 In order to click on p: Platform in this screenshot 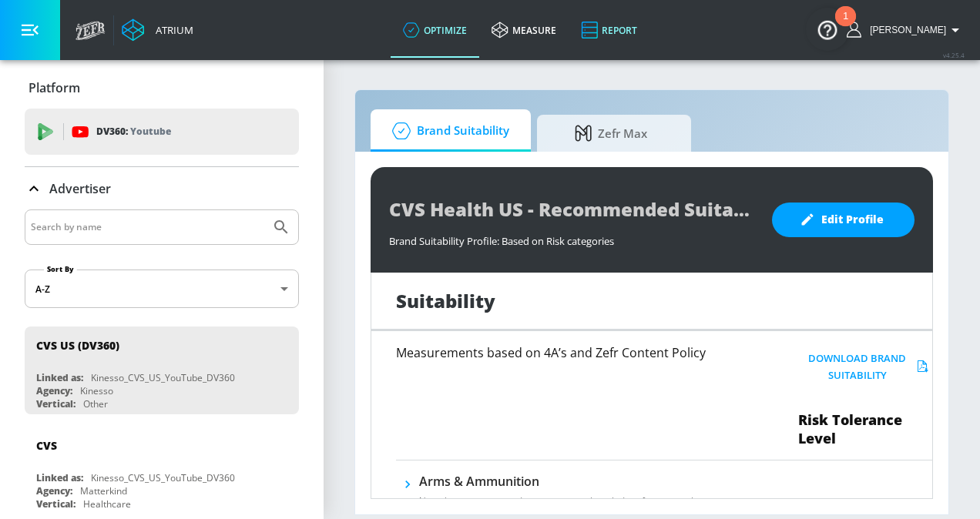, I will do `click(54, 88)`.